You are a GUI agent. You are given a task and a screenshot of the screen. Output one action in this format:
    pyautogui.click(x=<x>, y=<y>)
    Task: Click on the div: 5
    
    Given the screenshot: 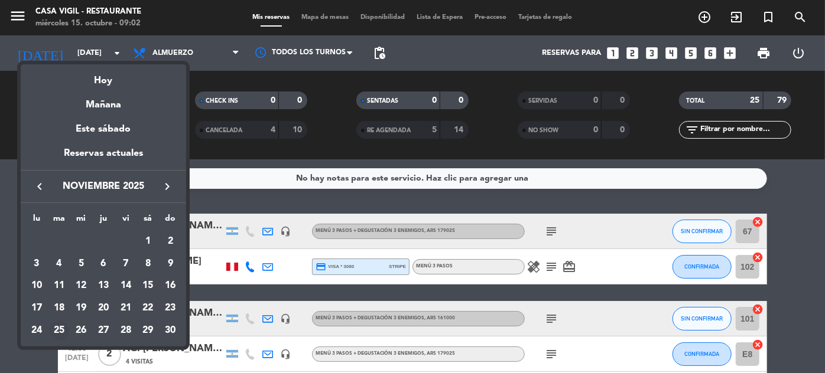 What is the action you would take?
    pyautogui.click(x=81, y=264)
    